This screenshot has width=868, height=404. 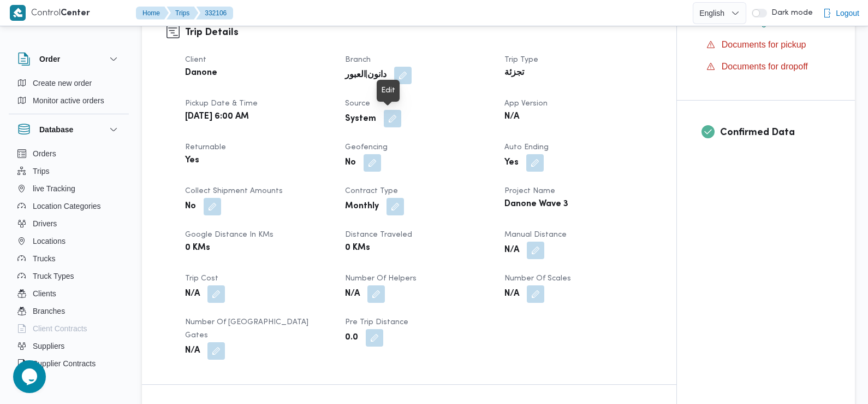 What do you see at coordinates (62, 83) in the screenshot?
I see `span: Create new order` at bounding box center [62, 83].